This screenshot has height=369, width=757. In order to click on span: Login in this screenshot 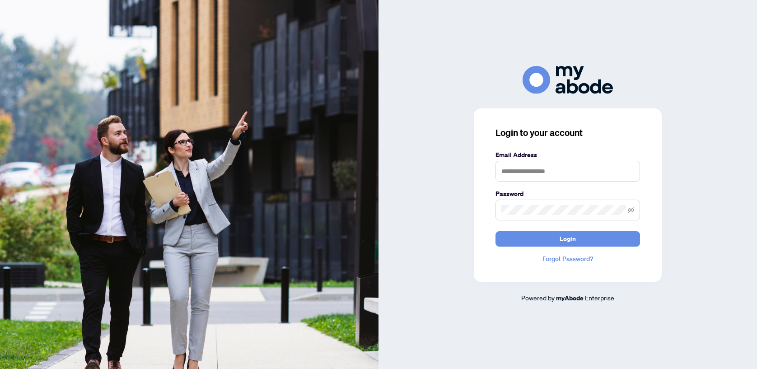, I will do `click(567, 239)`.